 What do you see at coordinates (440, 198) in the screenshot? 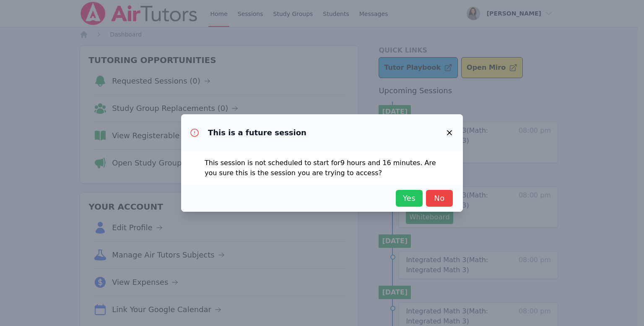
I see `button: No` at bounding box center [440, 198].